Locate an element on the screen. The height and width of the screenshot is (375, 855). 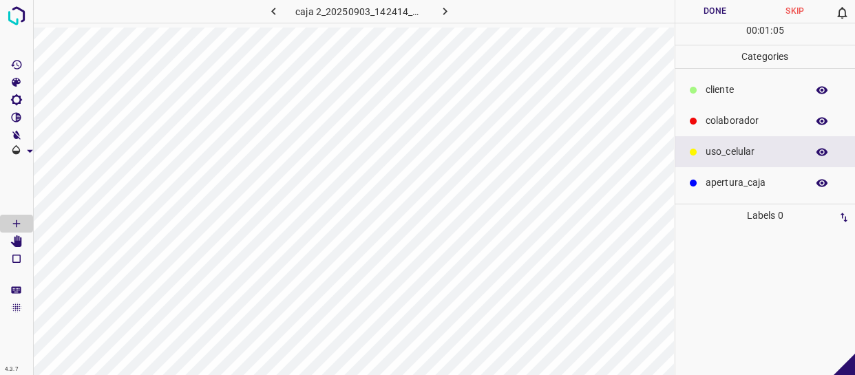
p: 05 is located at coordinates (778, 30).